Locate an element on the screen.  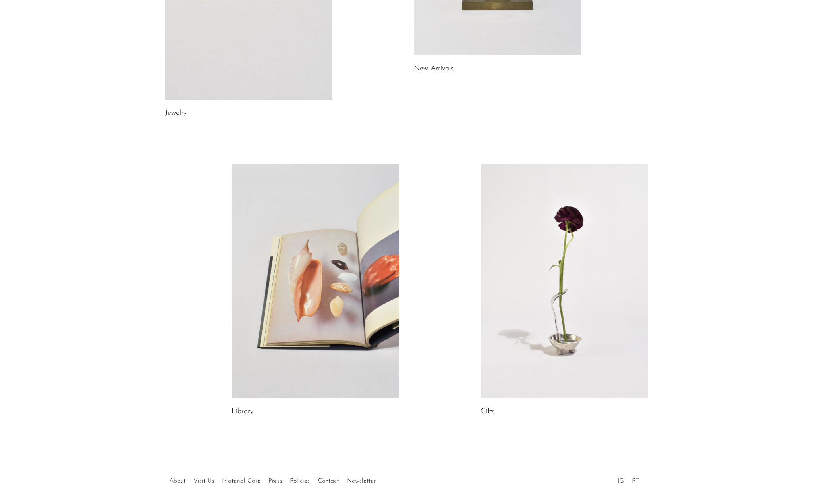
a: Contact is located at coordinates (328, 481).